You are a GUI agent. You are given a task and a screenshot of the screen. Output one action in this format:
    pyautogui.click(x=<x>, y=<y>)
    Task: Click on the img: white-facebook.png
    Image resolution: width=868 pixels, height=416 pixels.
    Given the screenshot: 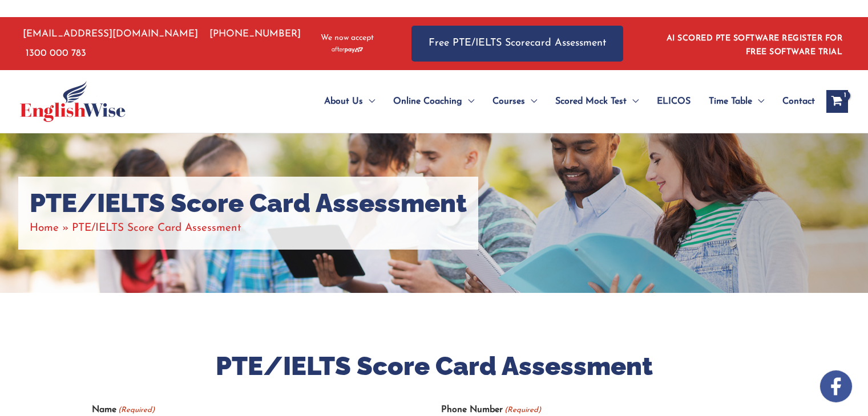 What is the action you would take?
    pyautogui.click(x=836, y=386)
    